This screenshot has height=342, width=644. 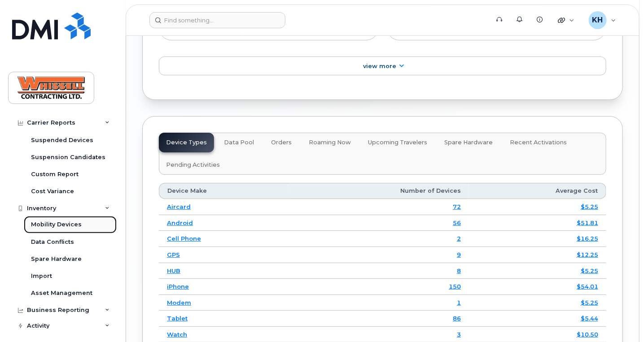 What do you see at coordinates (458, 238) in the screenshot?
I see `a: 2` at bounding box center [458, 238].